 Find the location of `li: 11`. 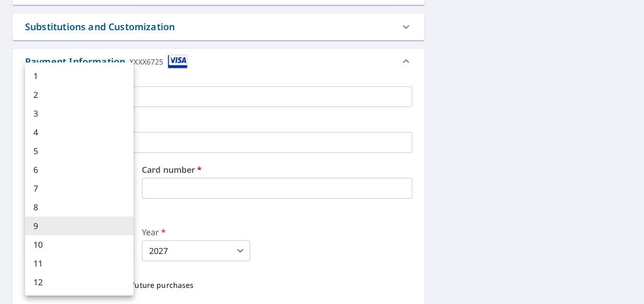

li: 11 is located at coordinates (80, 264).